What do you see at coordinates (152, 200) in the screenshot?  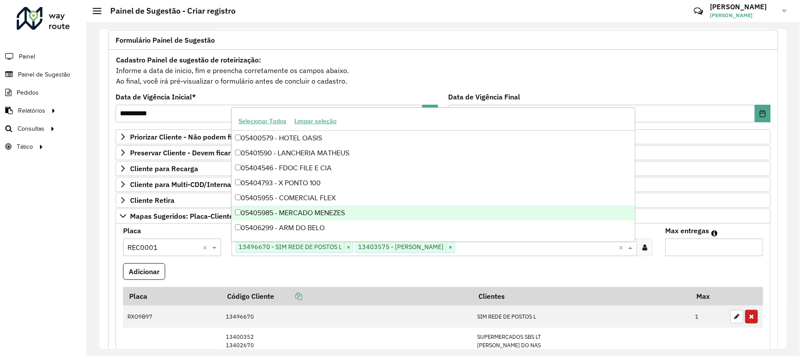 I see `span: Cliente Retira` at bounding box center [152, 200].